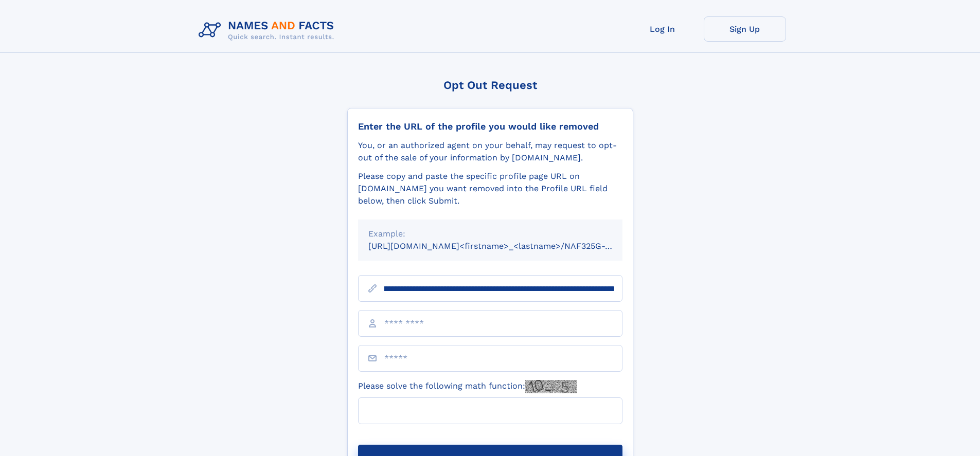 The image size is (980, 456). I want to click on a: Log In, so click(662, 29).